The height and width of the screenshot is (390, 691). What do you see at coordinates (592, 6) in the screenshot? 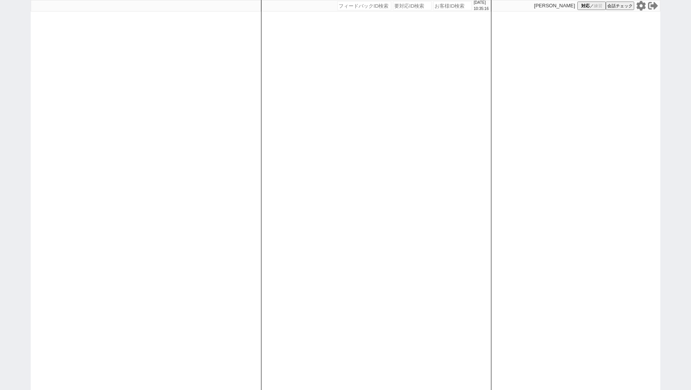
I see `button: 対応／練習` at bounding box center [592, 6].